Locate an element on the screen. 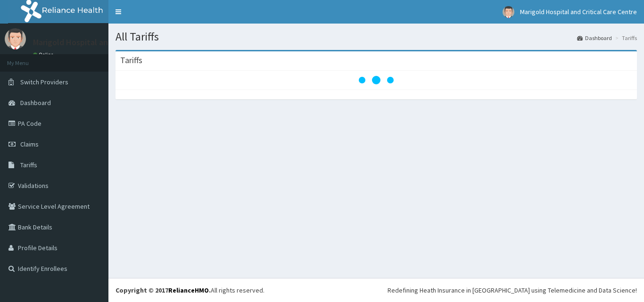 The width and height of the screenshot is (644, 302). span: Tariffs is located at coordinates (29, 165).